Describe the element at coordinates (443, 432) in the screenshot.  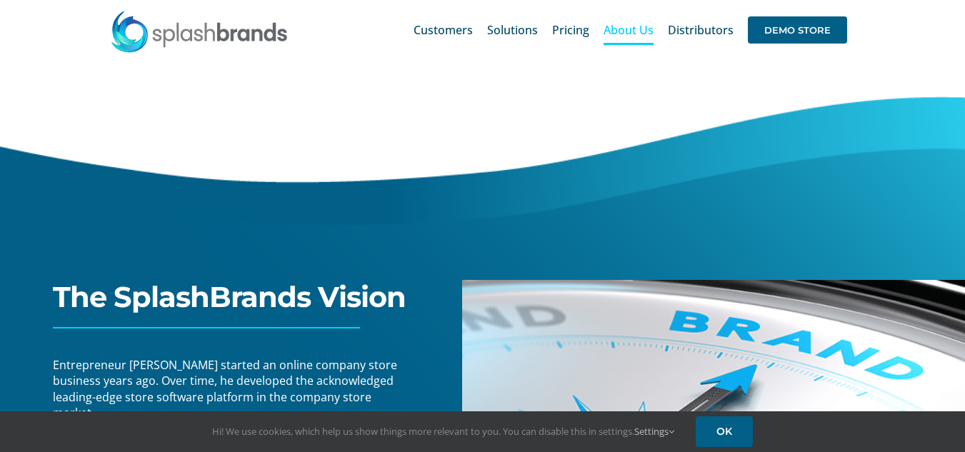
I see `span: Hi! We use cookies, which help us show things more relevant to you. You can disable this in setti...` at that location.